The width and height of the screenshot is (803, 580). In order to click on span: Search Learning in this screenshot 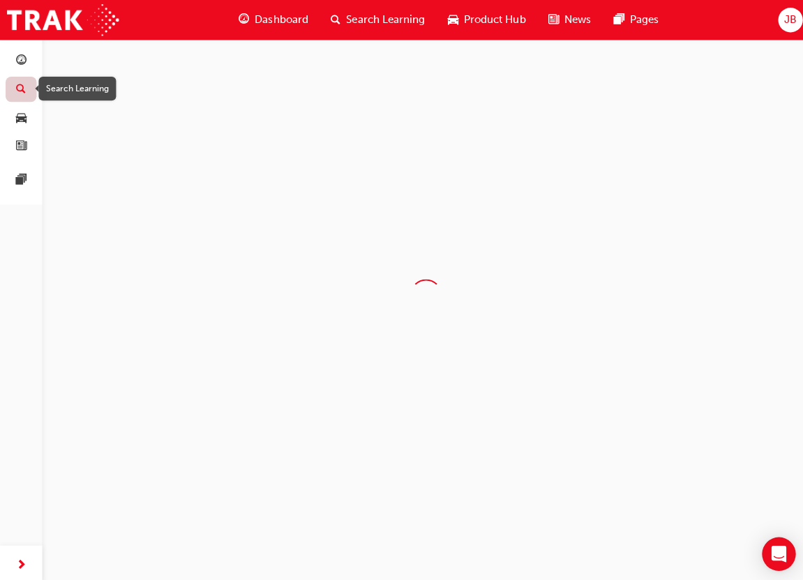, I will do `click(382, 20)`.